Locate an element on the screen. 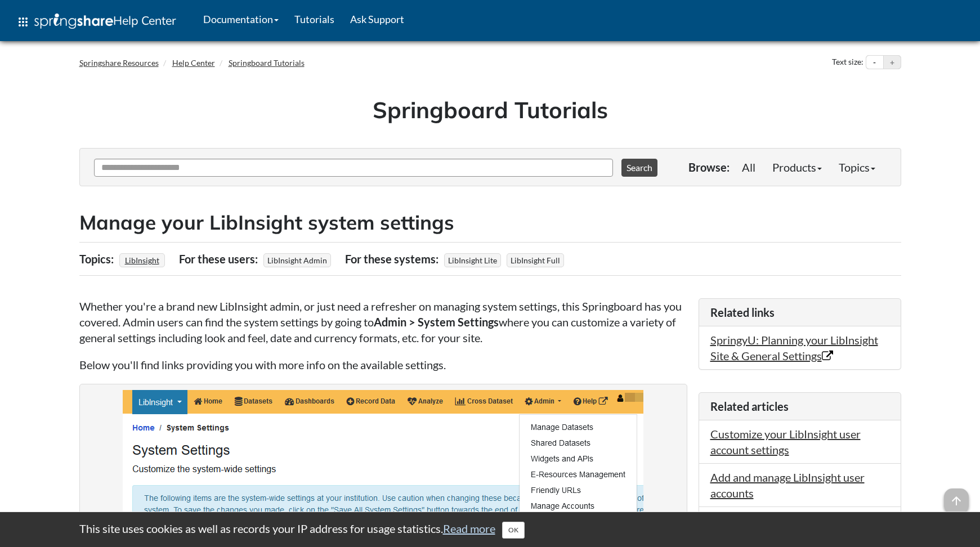  h1: Springboard Tutorials is located at coordinates (490, 109).